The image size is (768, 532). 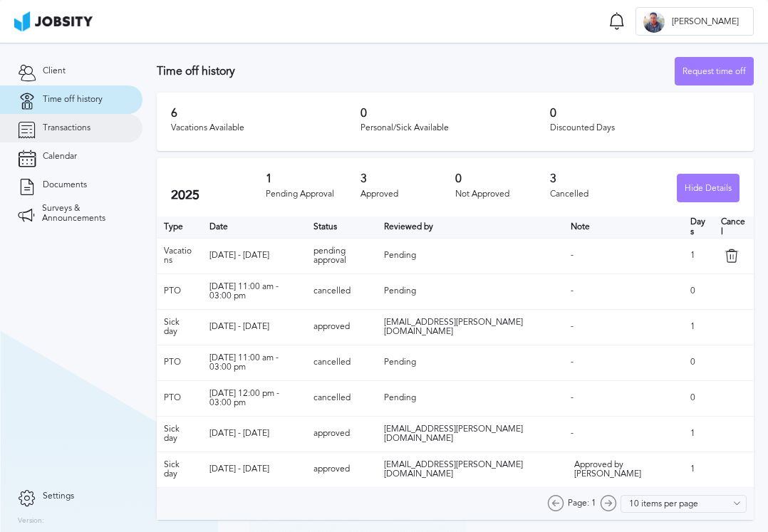 I want to click on span: Time off history, so click(x=72, y=99).